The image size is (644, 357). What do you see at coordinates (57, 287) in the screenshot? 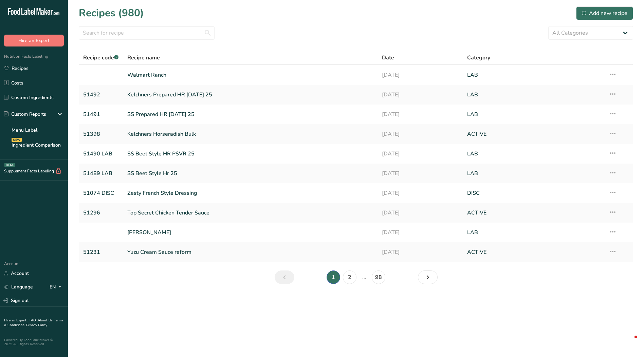
I see `div: EN` at bounding box center [57, 287].